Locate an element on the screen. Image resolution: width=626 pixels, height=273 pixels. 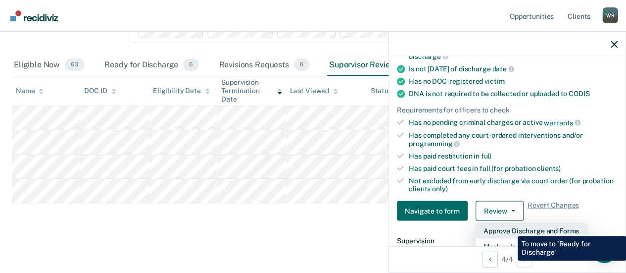
div: 4 / 4 is located at coordinates (508, 258).